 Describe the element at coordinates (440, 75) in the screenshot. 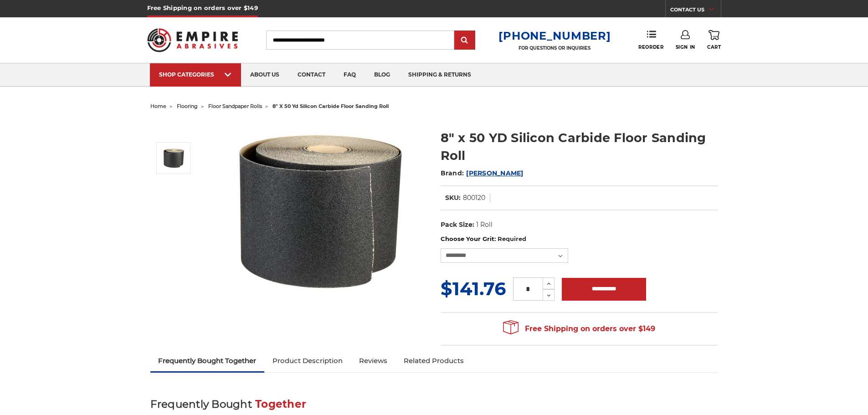

I see `a: shipping & returns` at that location.